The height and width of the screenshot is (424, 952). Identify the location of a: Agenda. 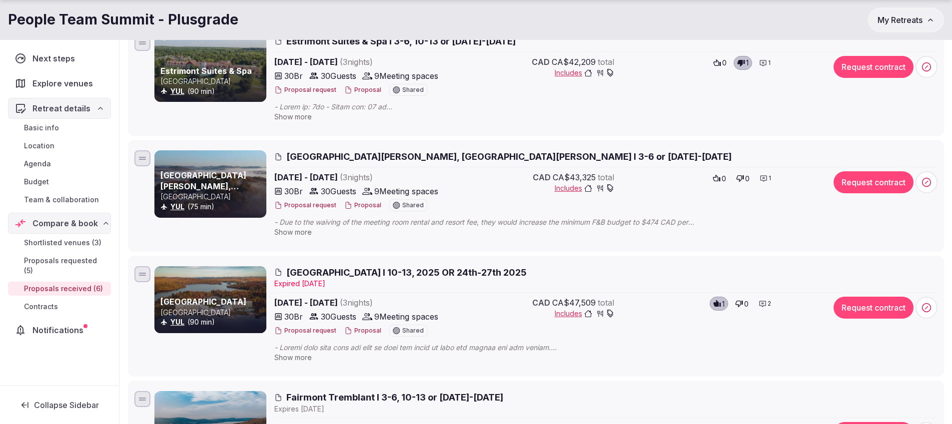
(59, 164).